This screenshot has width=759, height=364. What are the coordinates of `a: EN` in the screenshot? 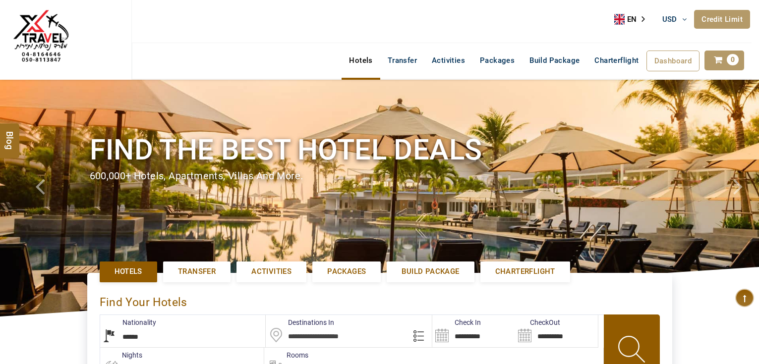 It's located at (633, 19).